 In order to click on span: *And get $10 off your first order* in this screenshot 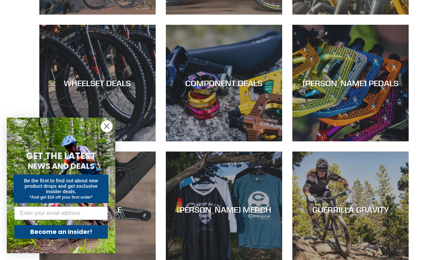, I will do `click(61, 197)`.